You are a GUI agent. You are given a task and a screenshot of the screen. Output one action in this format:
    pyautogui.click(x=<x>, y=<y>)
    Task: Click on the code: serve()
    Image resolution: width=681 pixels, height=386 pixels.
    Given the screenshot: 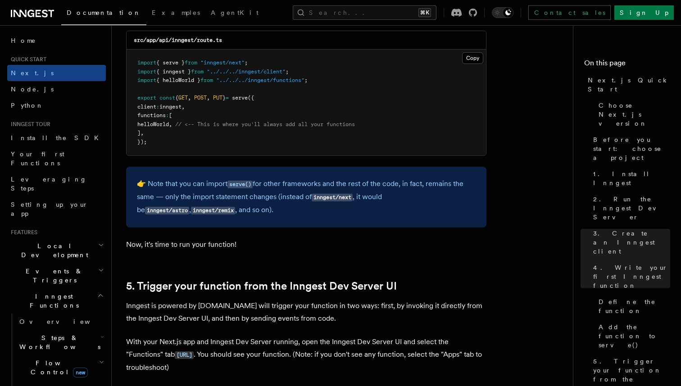 What is the action you would take?
    pyautogui.click(x=240, y=184)
    